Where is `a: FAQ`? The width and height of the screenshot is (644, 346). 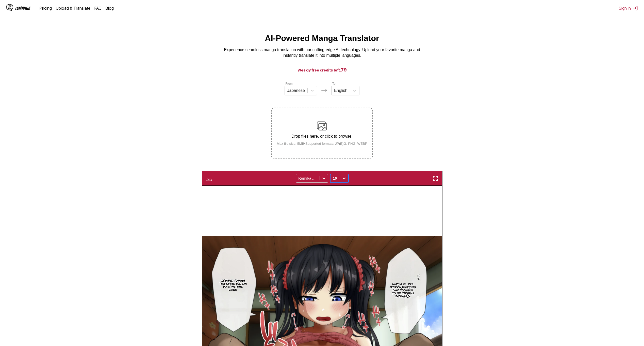 a: FAQ is located at coordinates (98, 8).